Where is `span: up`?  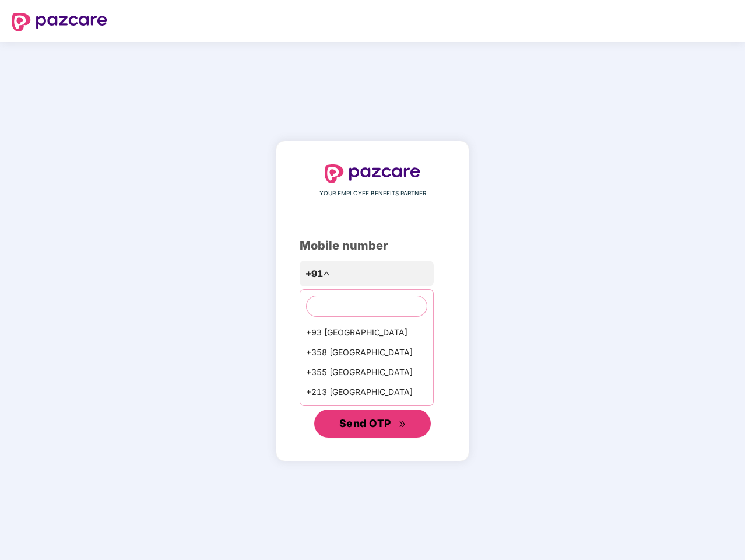 span: up is located at coordinates (326, 273).